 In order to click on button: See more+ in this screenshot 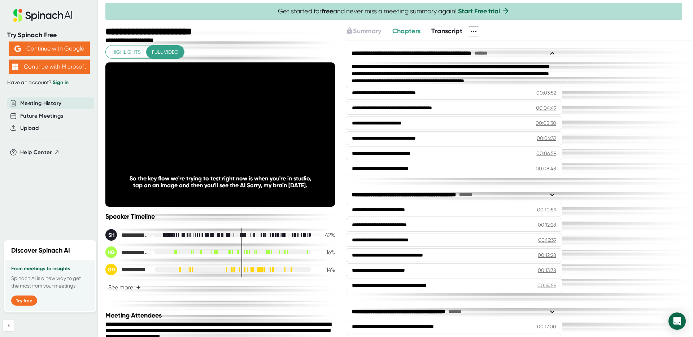, I will do `click(124, 287)`.